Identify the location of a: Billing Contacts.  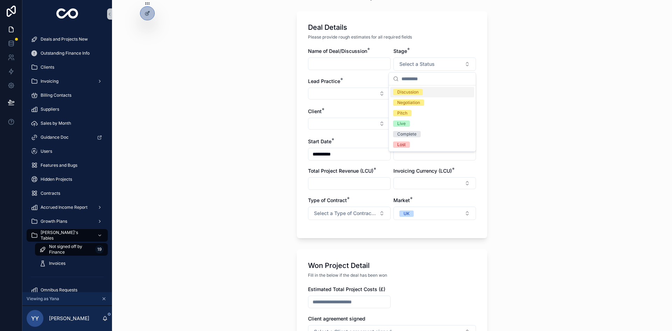
(67, 95).